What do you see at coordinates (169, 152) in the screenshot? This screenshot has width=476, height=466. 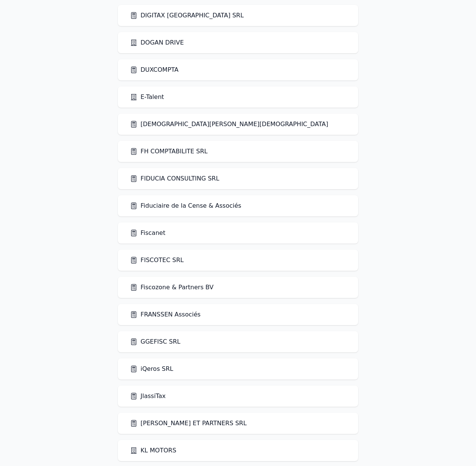 I see `a: FH COMPTABILITE SRL` at bounding box center [169, 152].